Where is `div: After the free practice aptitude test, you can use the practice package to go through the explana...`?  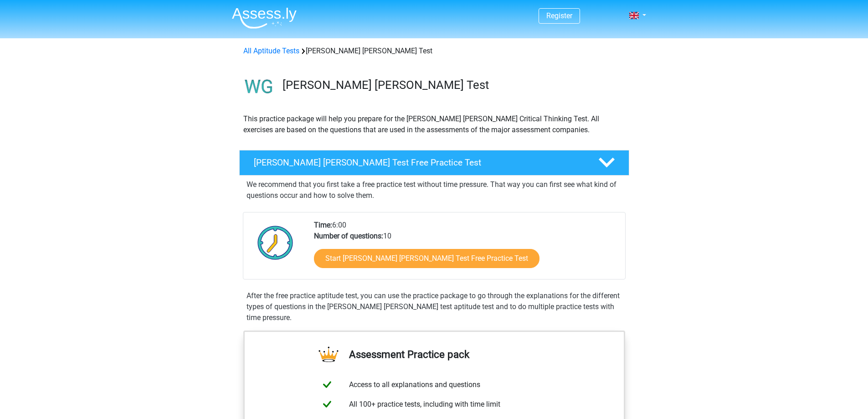
div: After the free practice aptitude test, you can use the practice package to go through the explana... is located at coordinates (434, 307).